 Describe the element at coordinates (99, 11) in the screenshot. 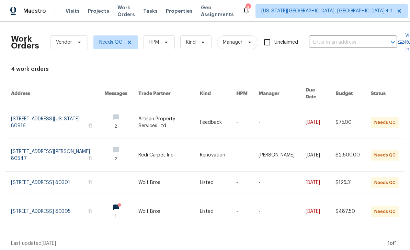

I see `span: Projects` at that location.